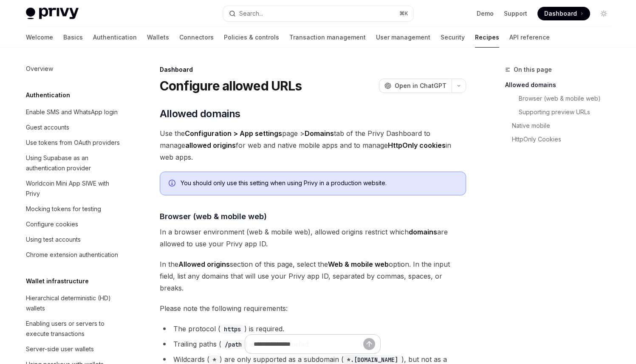 Image resolution: width=636 pixels, height=364 pixels. Describe the element at coordinates (233, 134) in the screenshot. I see `strong: Configuration > App settings` at that location.